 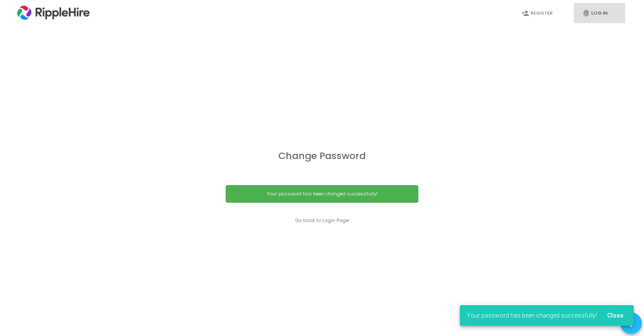 I want to click on div: Your password has been changed successfully!, so click(x=322, y=194).